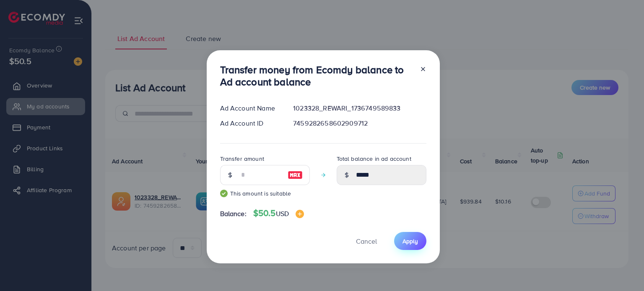 This screenshot has width=644, height=291. What do you see at coordinates (242, 159) in the screenshot?
I see `label: Transfer amount` at bounding box center [242, 159].